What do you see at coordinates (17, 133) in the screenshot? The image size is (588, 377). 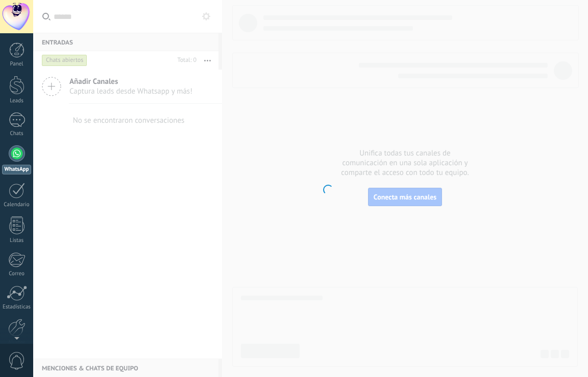 I see `div: Chats` at bounding box center [17, 133].